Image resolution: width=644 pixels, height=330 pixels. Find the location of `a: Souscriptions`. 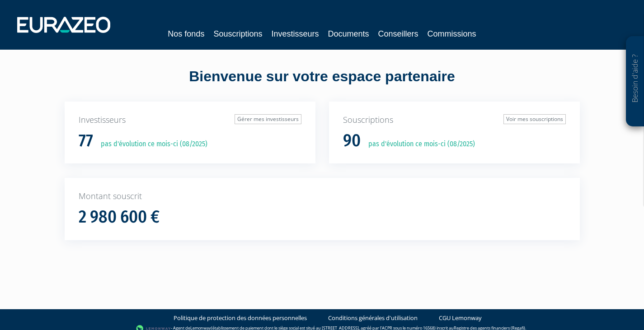

a: Souscriptions is located at coordinates (238, 34).